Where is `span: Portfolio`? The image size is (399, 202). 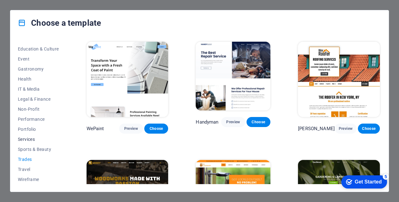
span: Portfolio is located at coordinates (38, 129).